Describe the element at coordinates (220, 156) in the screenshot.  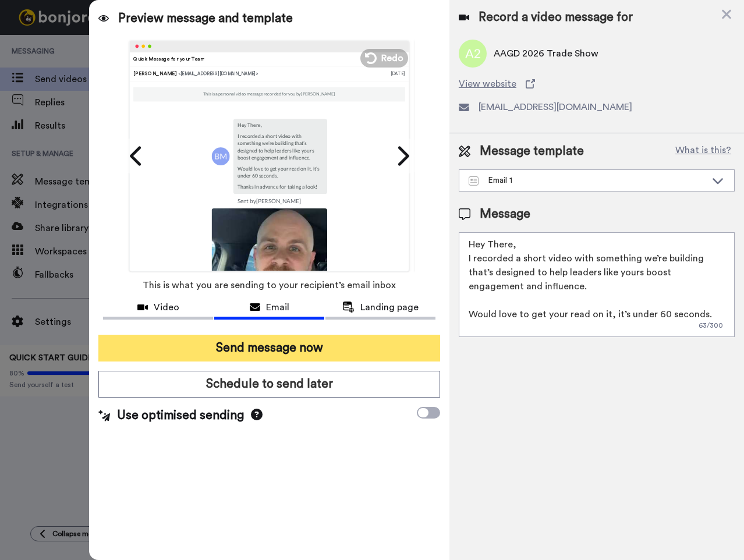
I see `img: bm.png` at that location.